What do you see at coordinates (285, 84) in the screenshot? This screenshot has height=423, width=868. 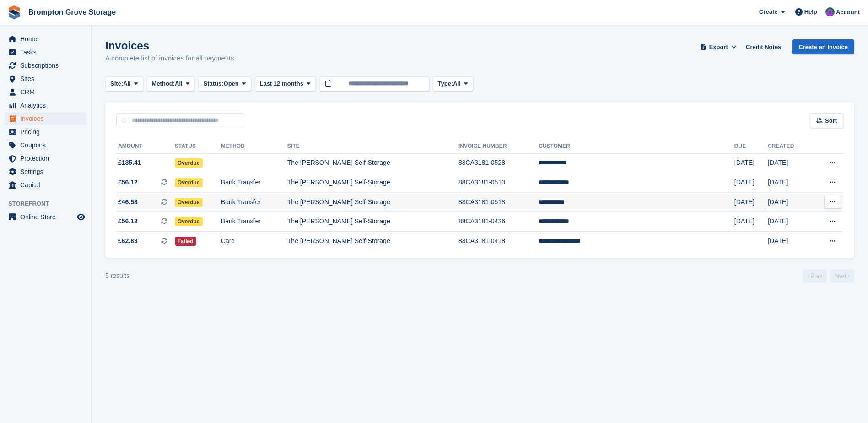 I see `button: Last 12 months` at bounding box center [285, 84].